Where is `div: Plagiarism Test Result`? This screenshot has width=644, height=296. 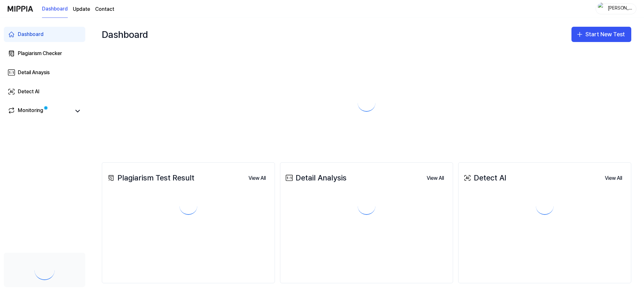 div: Plagiarism Test Result is located at coordinates (150, 178).